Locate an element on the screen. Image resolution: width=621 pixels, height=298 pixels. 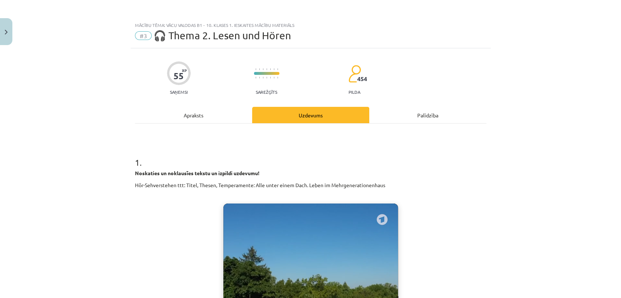
p: Hör-Sehverstehen ttt: Titel, Thesen, Temperamente: Alle unter einem Dach. Leben im Mehrgeneration... is located at coordinates (311, 185).